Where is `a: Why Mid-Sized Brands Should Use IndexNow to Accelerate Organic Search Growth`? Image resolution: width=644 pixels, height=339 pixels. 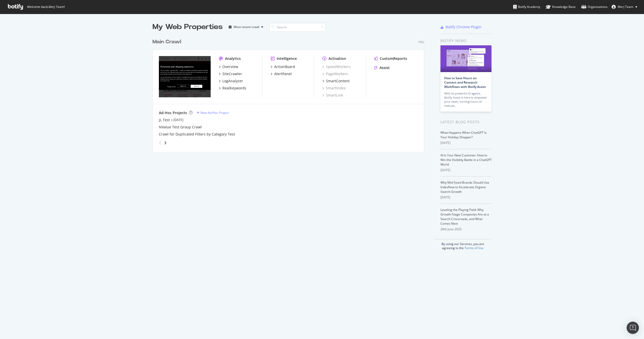
a: Why Mid-Sized Brands Should Use IndexNow to Accelerate Organic Search Growth is located at coordinates (465, 187).